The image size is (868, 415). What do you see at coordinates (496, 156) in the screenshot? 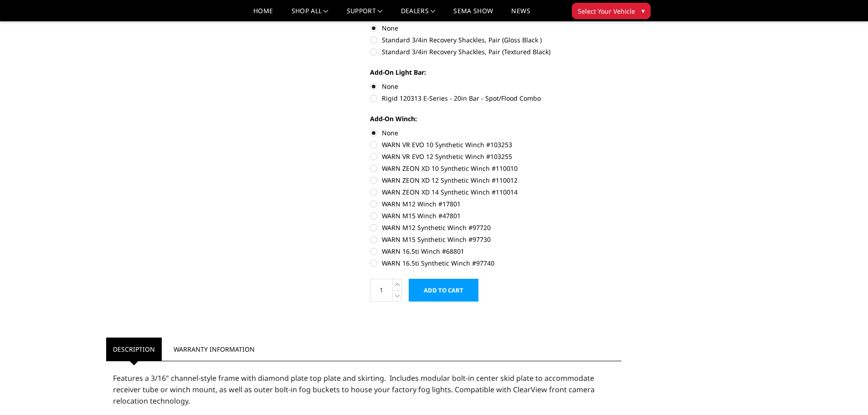
I see `label: WARN VR EVO 12 Synthetic Winch #103255` at bounding box center [496, 156].